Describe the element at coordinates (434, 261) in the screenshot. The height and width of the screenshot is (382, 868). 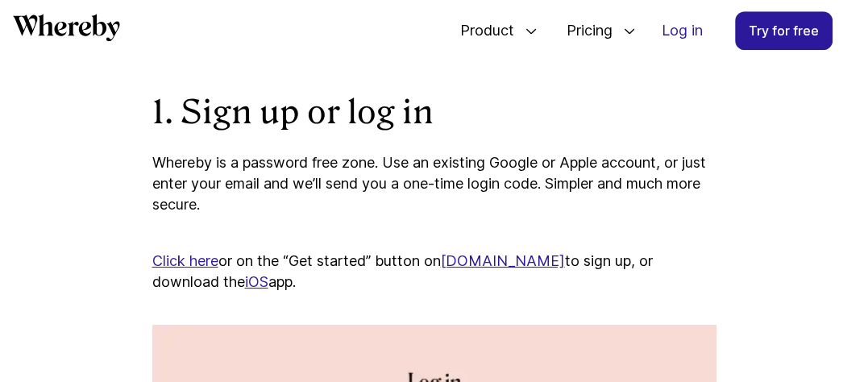
I see `p: or on the “Get started” button on to sign up, or download the app.` at that location.